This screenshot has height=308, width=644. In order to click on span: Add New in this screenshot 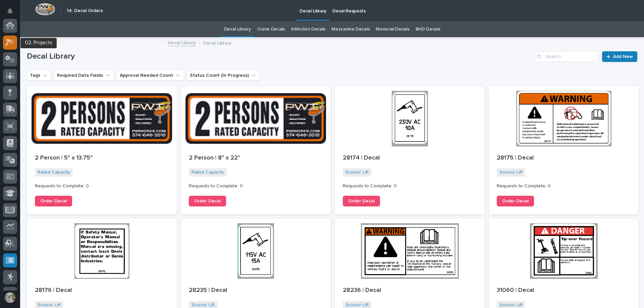, I will do `click(623, 57)`.